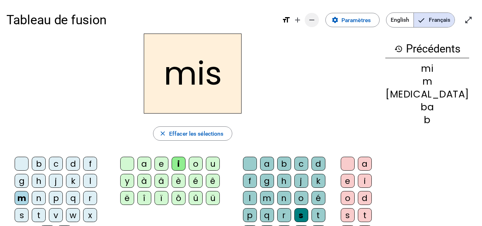 This screenshot has width=482, height=226. Describe the element at coordinates (427, 107) in the screenshot. I see `div: ba` at that location.